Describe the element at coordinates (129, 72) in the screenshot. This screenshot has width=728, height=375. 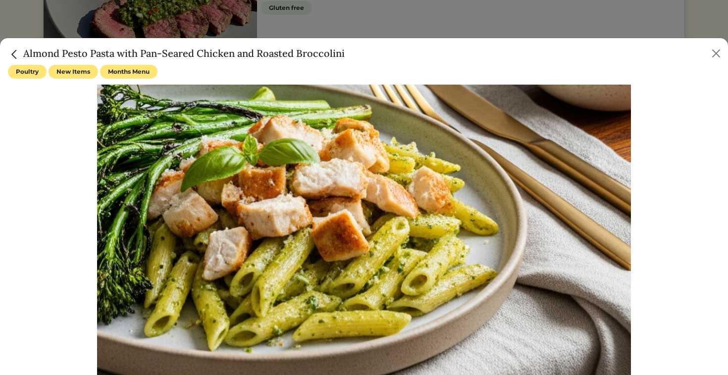
I see `span: Months Menu` at that location.